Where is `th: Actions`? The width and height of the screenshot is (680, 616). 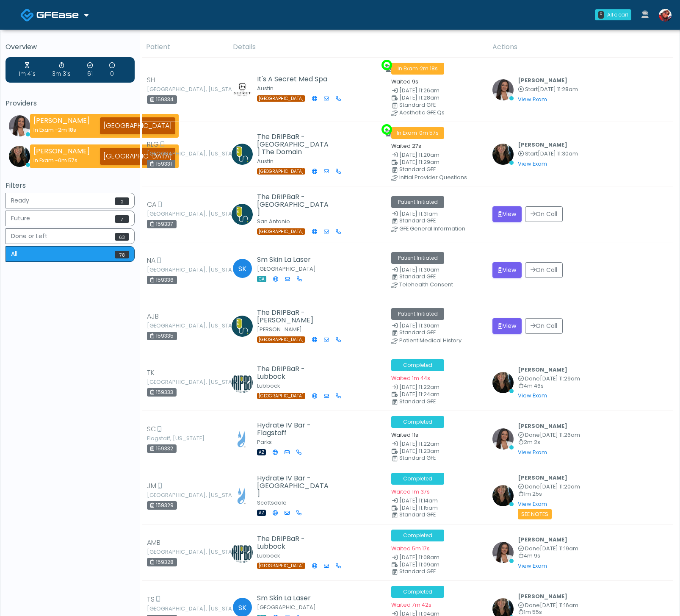
th: Actions is located at coordinates (580, 47).